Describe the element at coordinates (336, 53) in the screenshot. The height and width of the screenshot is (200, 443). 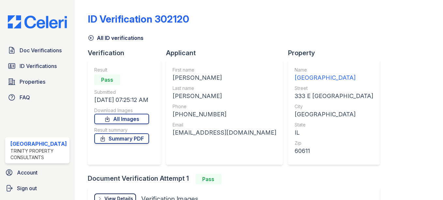
I see `div: Property` at that location.